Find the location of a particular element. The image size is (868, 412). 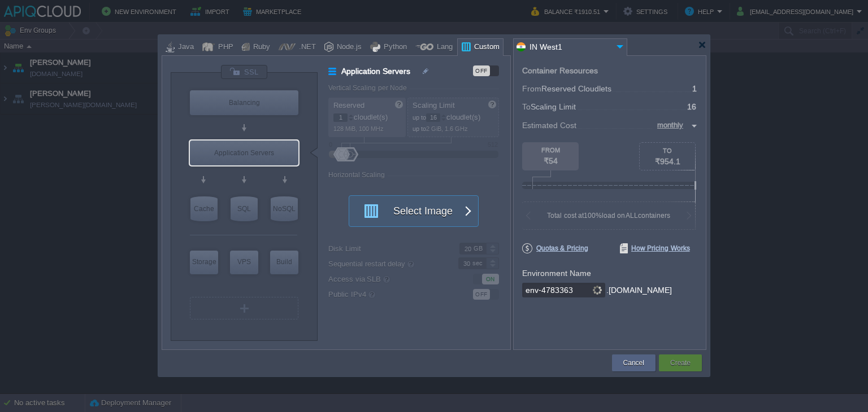

div: Build is located at coordinates (284, 262).